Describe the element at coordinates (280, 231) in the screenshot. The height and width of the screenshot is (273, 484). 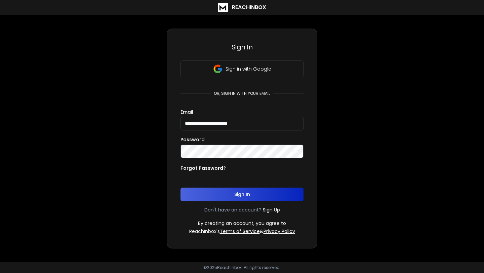
I see `a: Privacy Policy` at that location.